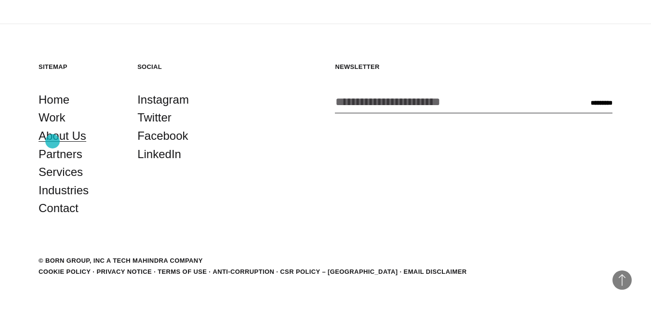 The height and width of the screenshot is (309, 651). Describe the element at coordinates (182, 271) in the screenshot. I see `a: Terms of Use` at that location.